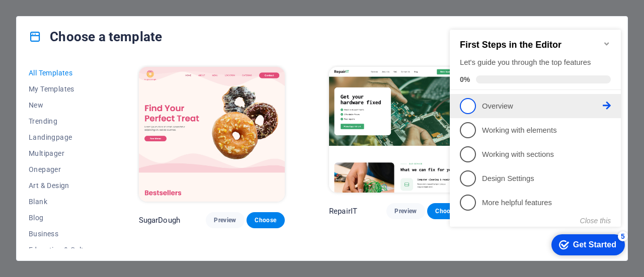  I want to click on div: Get Started, so click(149, 229).